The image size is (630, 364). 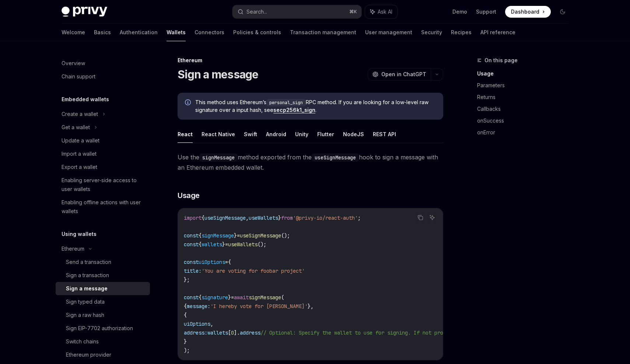 I want to click on a: Authentication, so click(x=138, y=32).